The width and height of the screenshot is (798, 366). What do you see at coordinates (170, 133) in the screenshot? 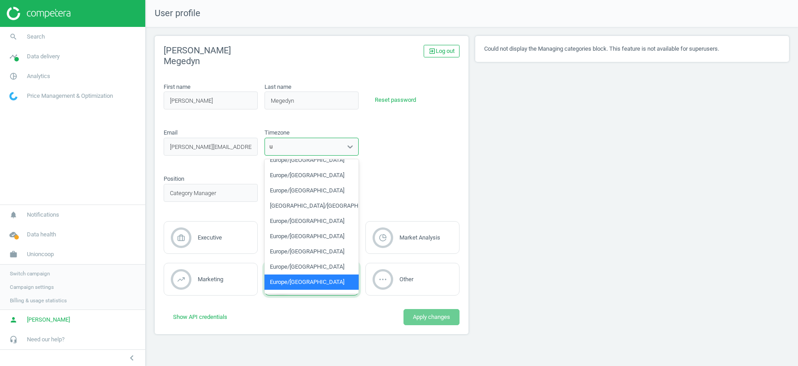
I see `label: Email` at bounding box center [170, 133].